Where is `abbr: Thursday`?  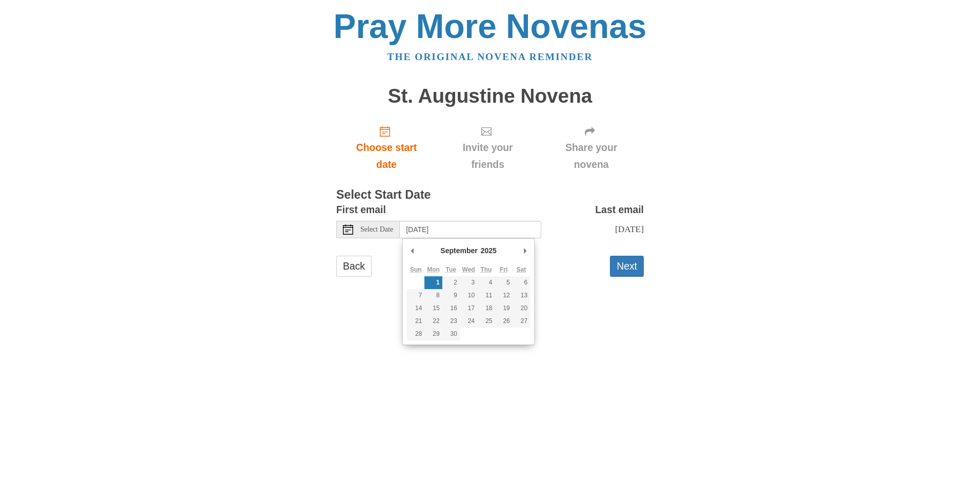
abbr: Thursday is located at coordinates (486, 270).